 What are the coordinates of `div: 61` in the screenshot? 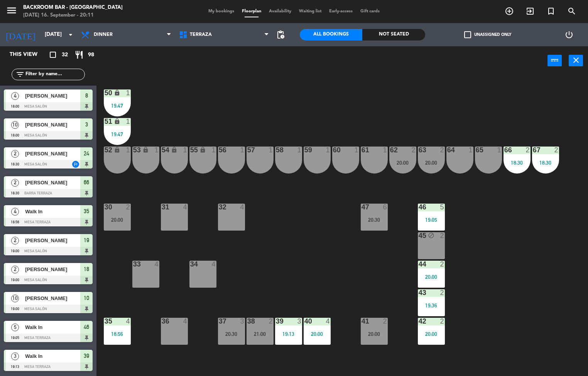 It's located at (361, 150).